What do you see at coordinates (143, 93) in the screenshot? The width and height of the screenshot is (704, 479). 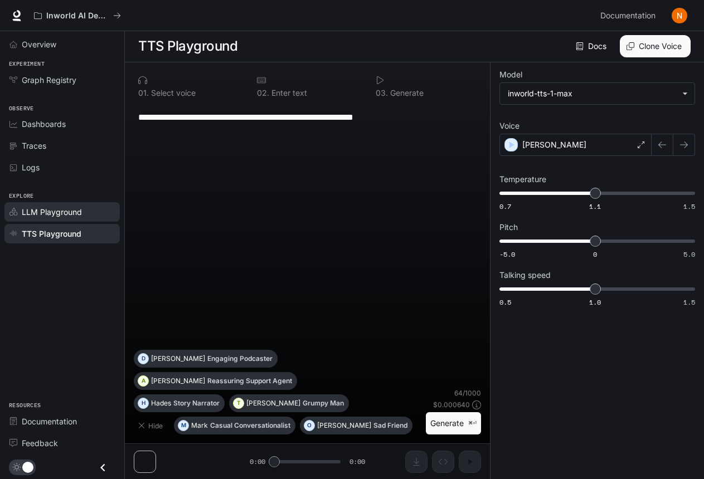 I see `p: 0 1 .` at bounding box center [143, 93].